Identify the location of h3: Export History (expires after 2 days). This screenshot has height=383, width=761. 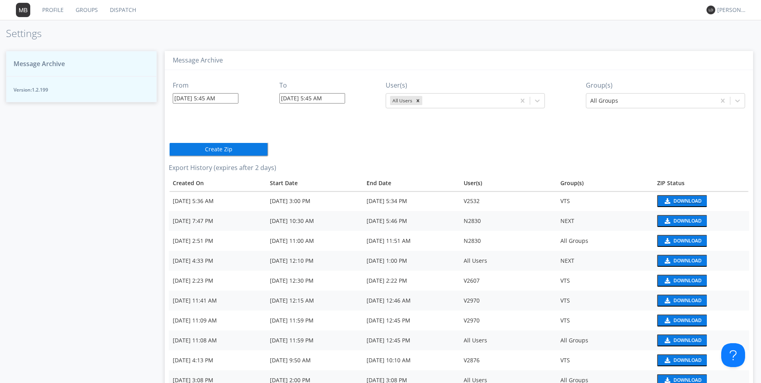
(459, 168).